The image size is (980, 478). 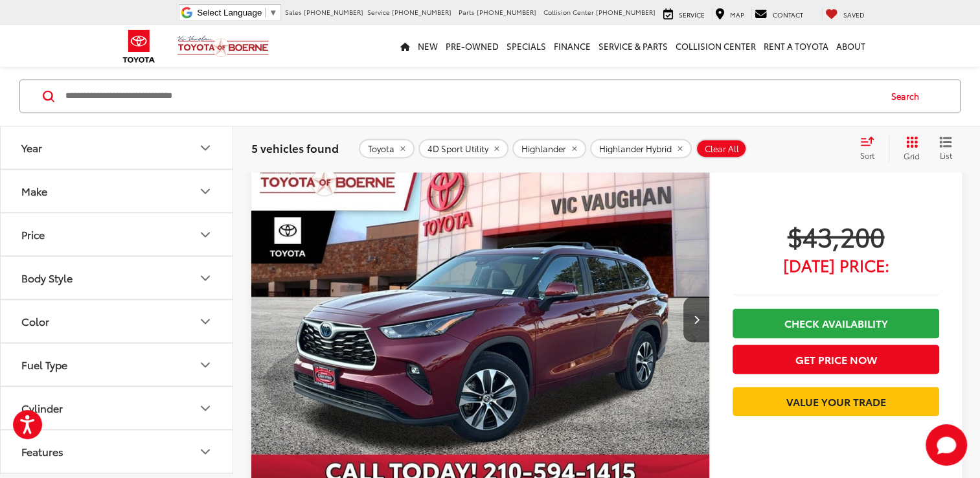 I want to click on button: remove Highlander%20Hybrid, so click(x=640, y=149).